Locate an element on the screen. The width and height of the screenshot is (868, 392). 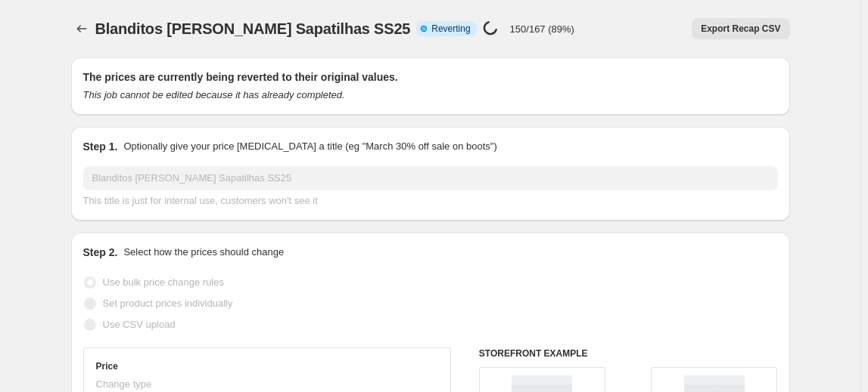
h6: STOREFRONT EXAMPLE is located at coordinates (627, 353).